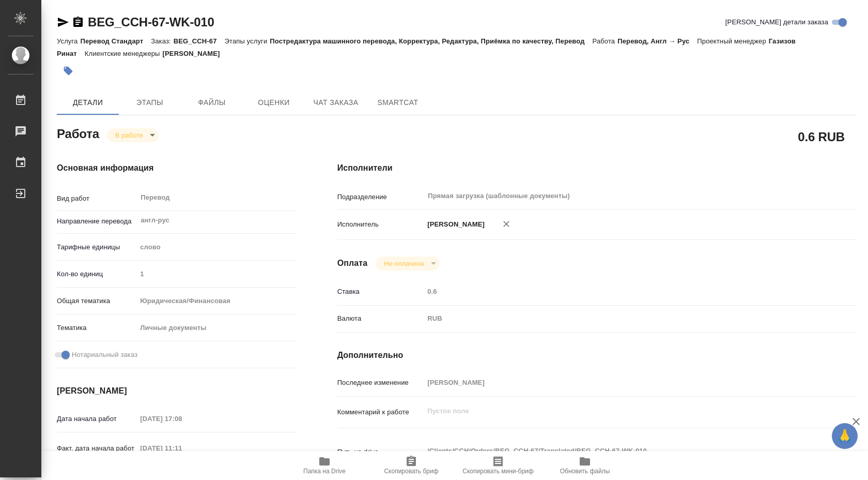 This screenshot has width=868, height=480. What do you see at coordinates (97, 301) in the screenshot?
I see `p: Общая тематика` at bounding box center [97, 301].